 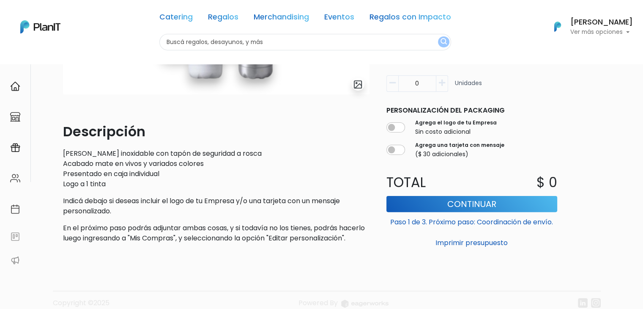 What do you see at coordinates (456, 123) in the screenshot?
I see `label: Agrega el logo de tu Empresa` at bounding box center [456, 123].